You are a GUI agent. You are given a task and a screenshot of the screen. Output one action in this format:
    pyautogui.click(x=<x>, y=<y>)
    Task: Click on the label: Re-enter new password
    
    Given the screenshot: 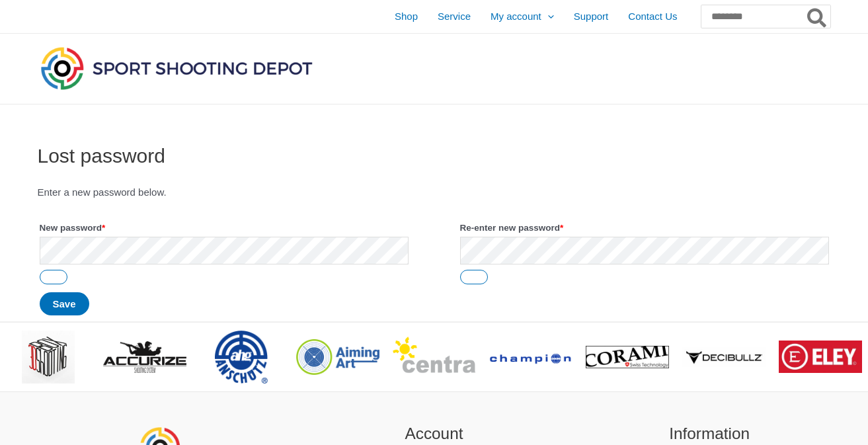 What is the action you would take?
    pyautogui.click(x=644, y=227)
    